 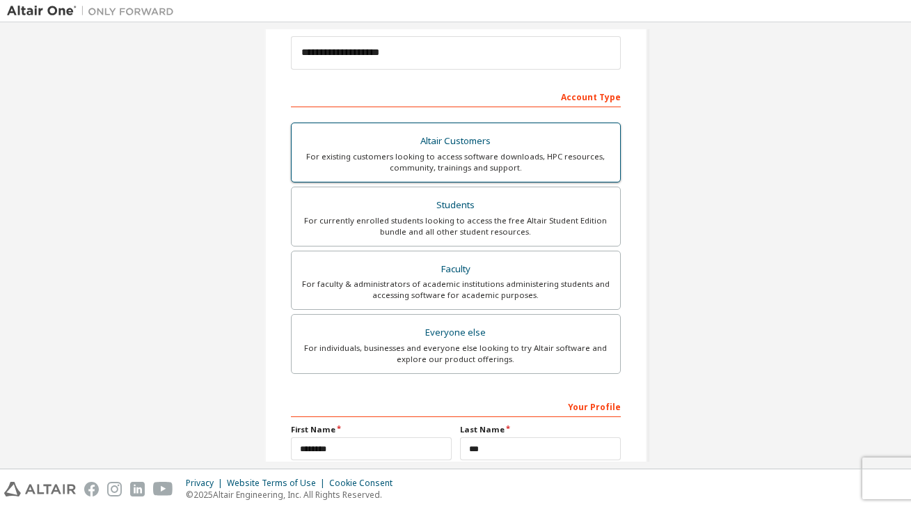 I want to click on div: Website Terms of Use, so click(x=278, y=483).